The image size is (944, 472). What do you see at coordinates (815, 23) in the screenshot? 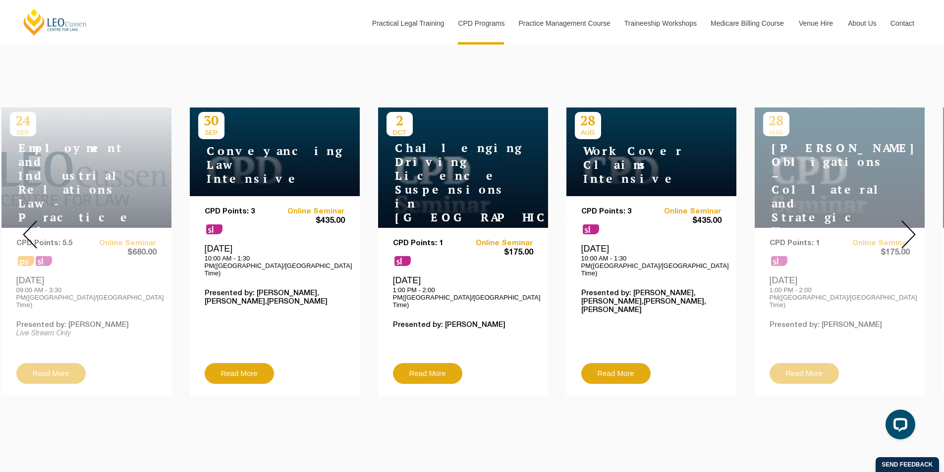
I see `a: Venue Hire` at bounding box center [815, 23].